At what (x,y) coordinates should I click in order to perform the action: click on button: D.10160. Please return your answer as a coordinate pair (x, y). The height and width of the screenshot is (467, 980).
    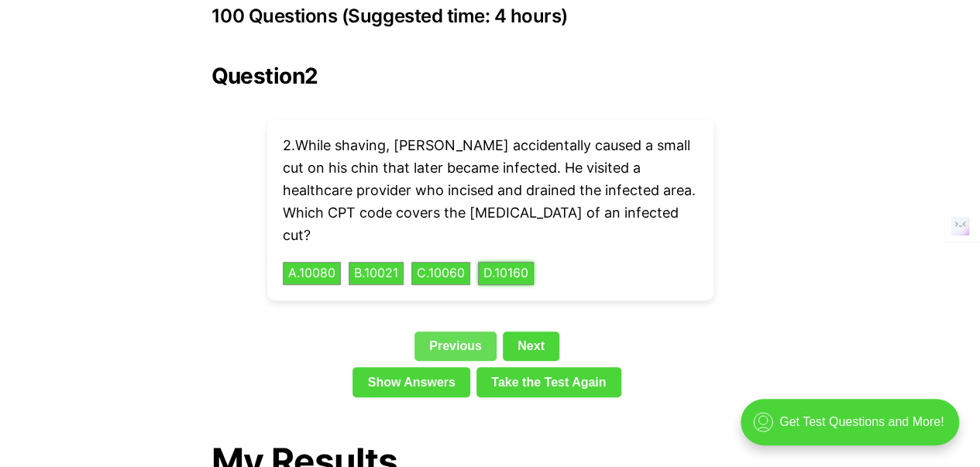
    Looking at the image, I should click on (505, 273).